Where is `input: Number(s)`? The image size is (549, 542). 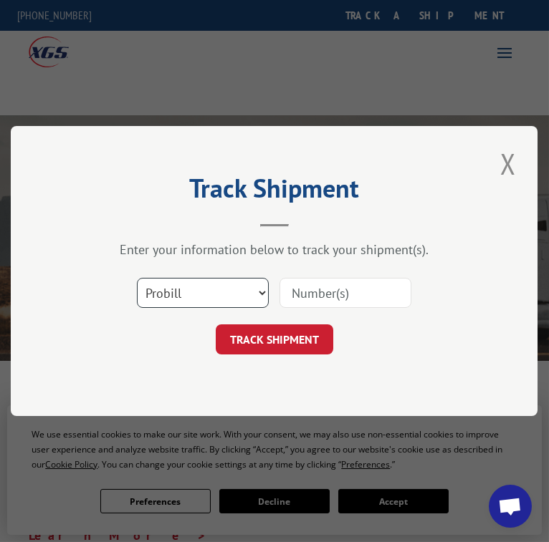
input: Number(s) is located at coordinates (345, 293).